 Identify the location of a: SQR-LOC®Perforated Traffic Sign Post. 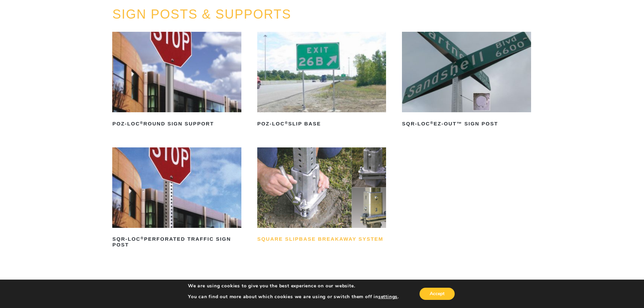
(177, 199).